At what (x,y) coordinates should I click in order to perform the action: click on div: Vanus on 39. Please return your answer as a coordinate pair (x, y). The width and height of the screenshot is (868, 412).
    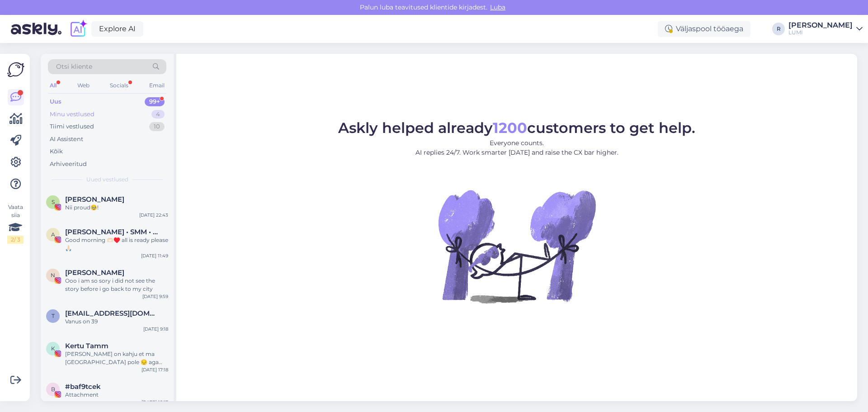
    Looking at the image, I should click on (117, 321).